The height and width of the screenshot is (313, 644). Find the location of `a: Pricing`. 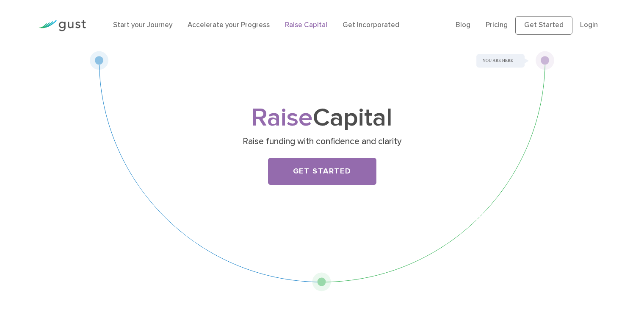

a: Pricing is located at coordinates (497, 25).